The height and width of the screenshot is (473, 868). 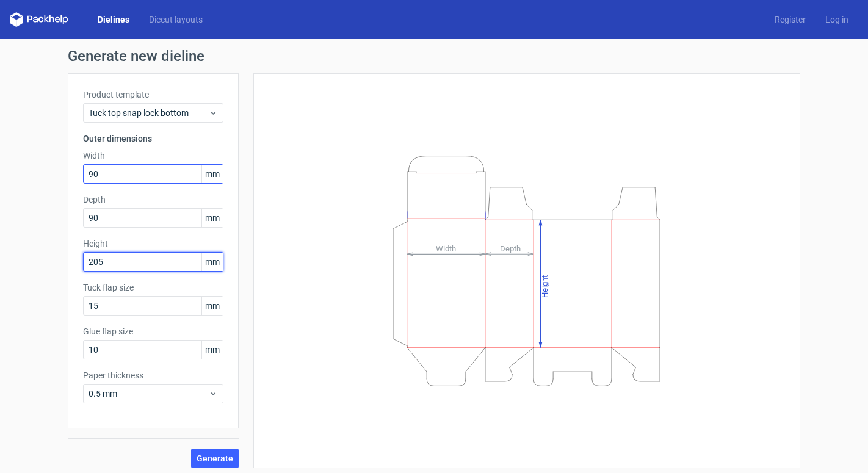 I want to click on span: Generate, so click(x=215, y=459).